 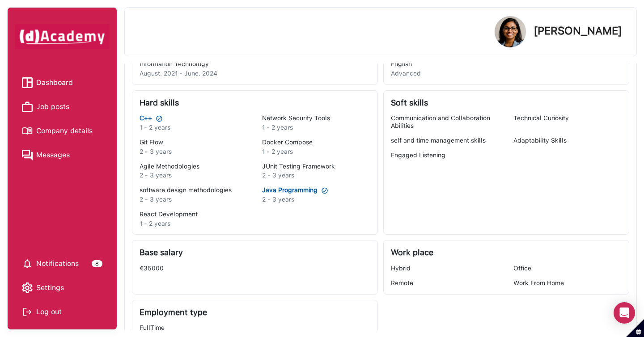 What do you see at coordinates (55, 82) in the screenshot?
I see `span: Dashboard` at bounding box center [55, 82].